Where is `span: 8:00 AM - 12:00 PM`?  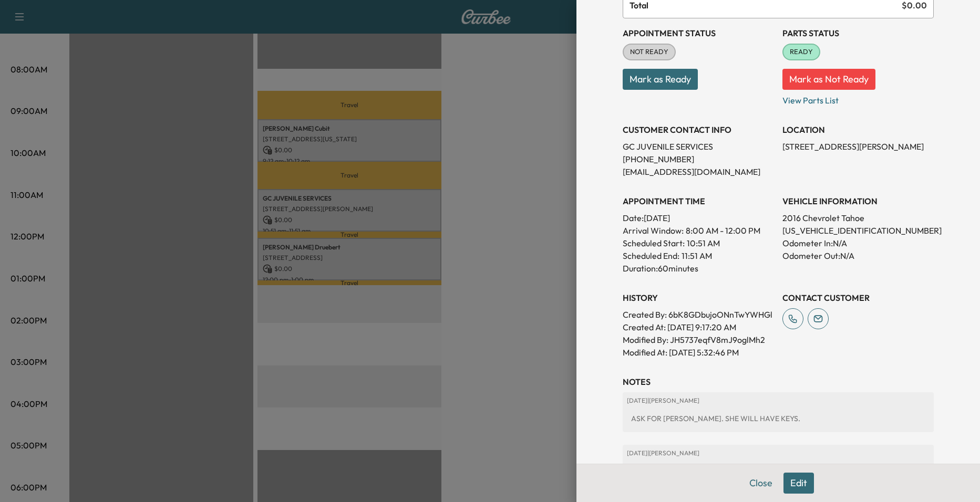 span: 8:00 AM - 12:00 PM is located at coordinates (723, 230).